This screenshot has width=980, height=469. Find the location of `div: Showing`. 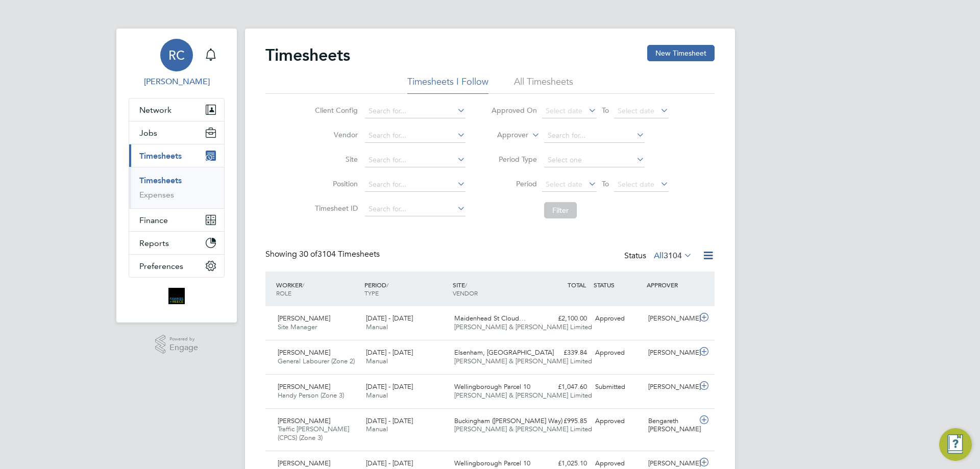

div: Showing is located at coordinates (324, 254).